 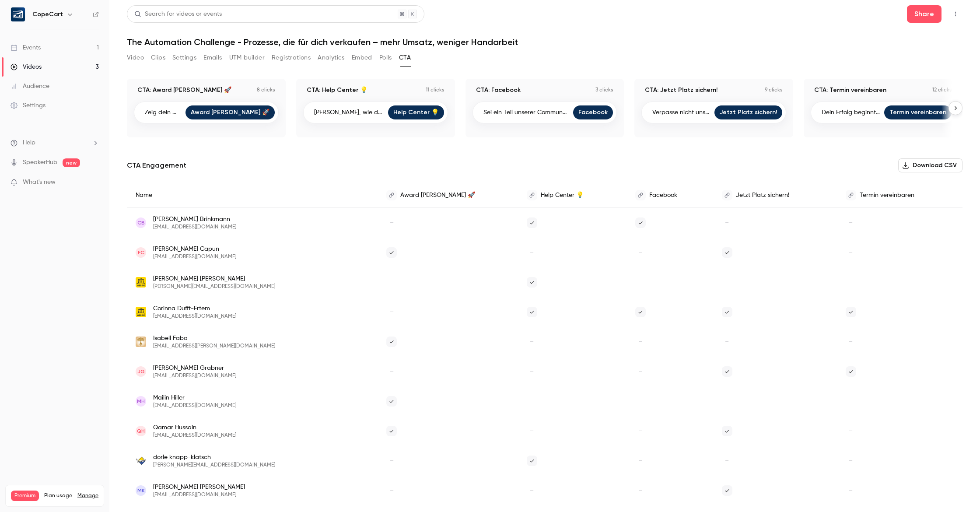 I want to click on p: Zeig dein Wachstum!, so click(x=163, y=112).